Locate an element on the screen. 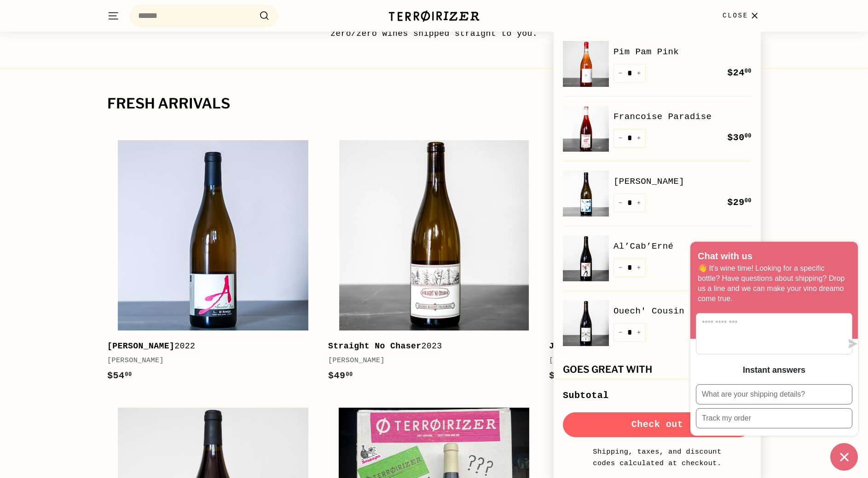 The height and width of the screenshot is (478, 868). span: $49 is located at coordinates (341, 376).